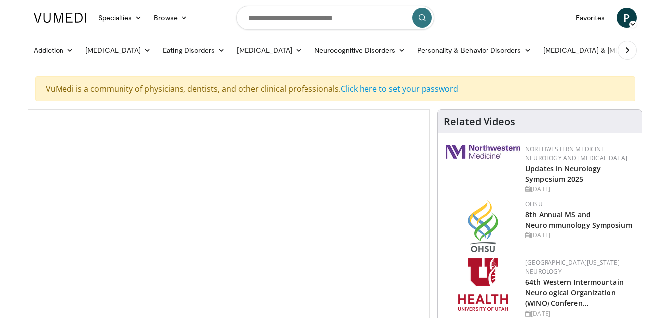 This screenshot has width=670, height=318. Describe the element at coordinates (483, 152) in the screenshot. I see `img: 2a462fb6-9365-492a-ac79-3166a6f924d8.png.150x105_q85_autocrop_double_scale_upscale_version-0.2.jpg` at that location.